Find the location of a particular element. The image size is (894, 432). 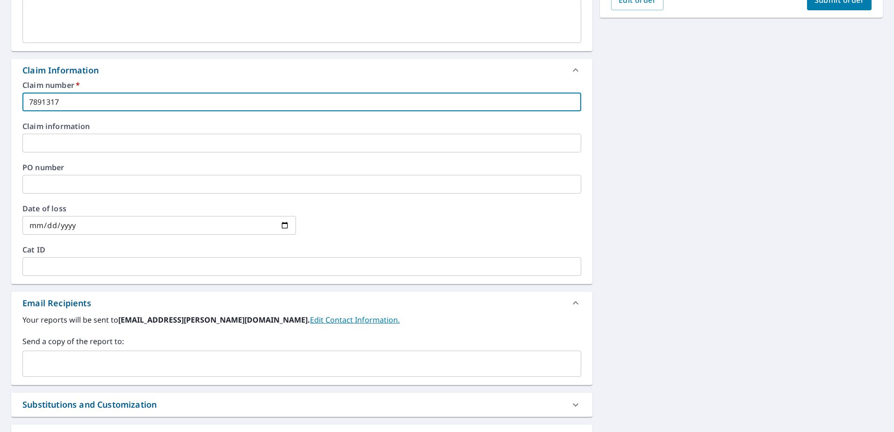

label: Send a copy of the report to: is located at coordinates (301, 341).